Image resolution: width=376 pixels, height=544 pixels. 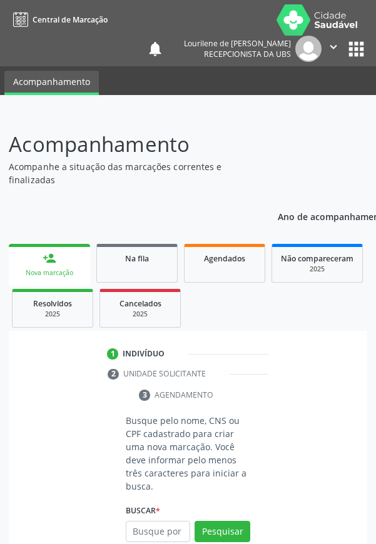 What do you see at coordinates (134, 173) in the screenshot?
I see `p: Acompanhe a situação das marcações correntes e finalizadas` at bounding box center [134, 173].